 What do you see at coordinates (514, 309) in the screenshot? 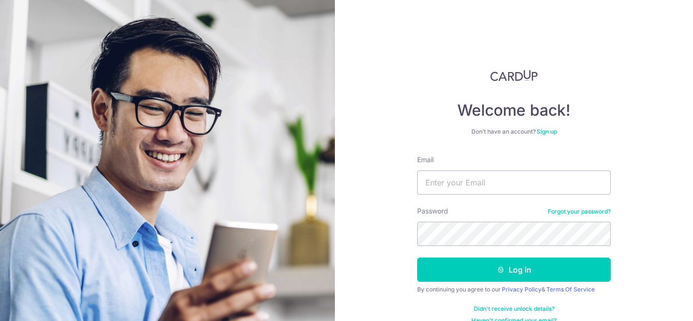
I see `a: Didn't receive unlock details?` at bounding box center [514, 309].